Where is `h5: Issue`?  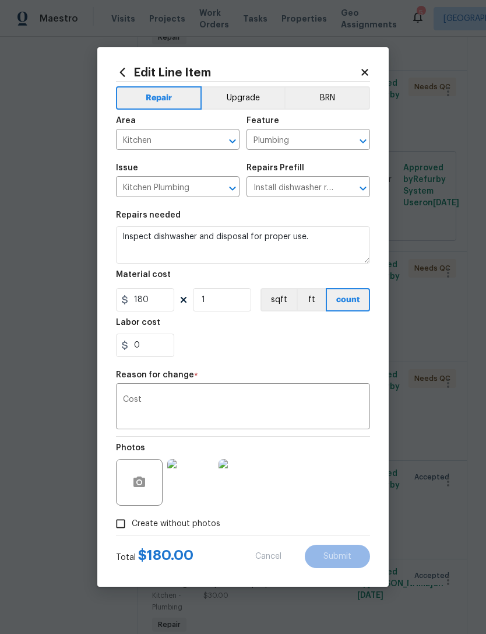 h5: Issue is located at coordinates (127, 168).